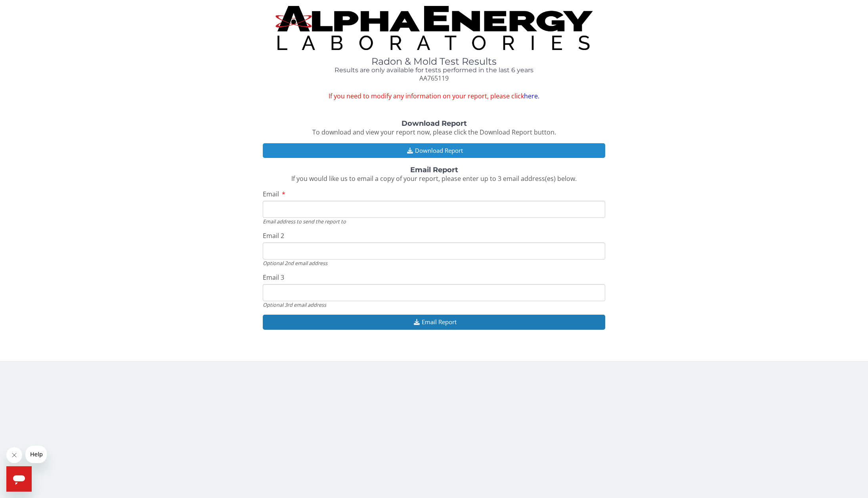 This screenshot has height=498, width=868. What do you see at coordinates (434, 28) in the screenshot?
I see `img: TightCrop.jpg` at bounding box center [434, 28].